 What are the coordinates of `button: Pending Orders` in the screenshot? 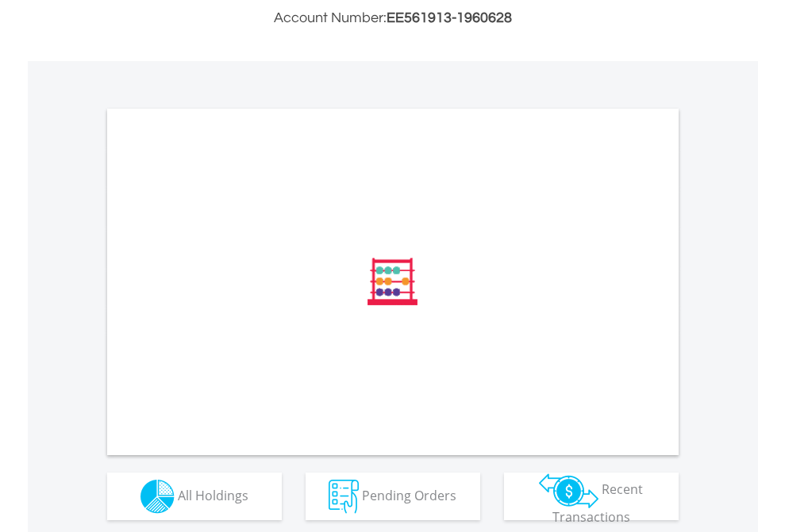 It's located at (393, 497).